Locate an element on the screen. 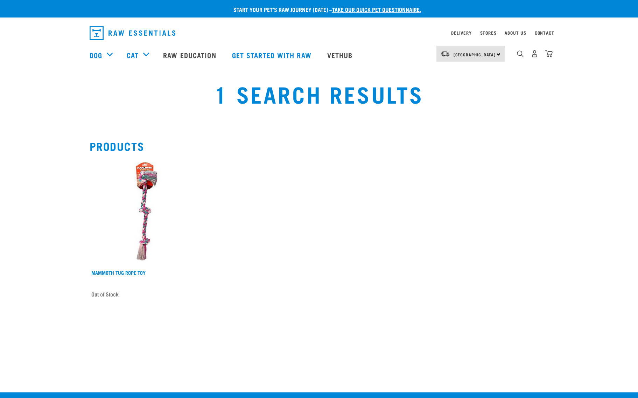 Image resolution: width=638 pixels, height=398 pixels. a: Cat is located at coordinates (133, 55).